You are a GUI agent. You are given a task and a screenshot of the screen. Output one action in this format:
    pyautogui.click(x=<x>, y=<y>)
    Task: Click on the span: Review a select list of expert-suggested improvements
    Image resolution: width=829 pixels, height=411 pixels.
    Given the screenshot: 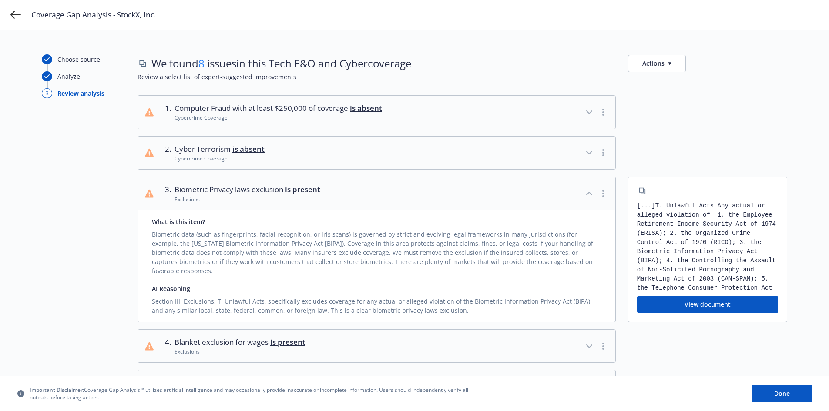 What is the action you would take?
    pyautogui.click(x=462, y=77)
    